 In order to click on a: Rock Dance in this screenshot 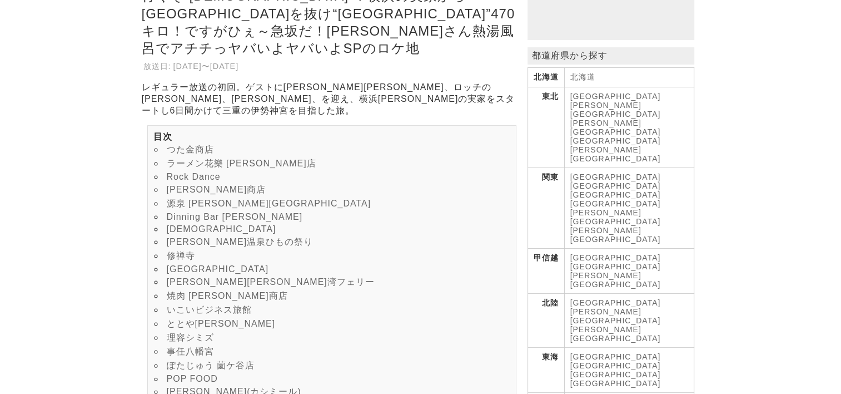, I will do `click(193, 176)`.